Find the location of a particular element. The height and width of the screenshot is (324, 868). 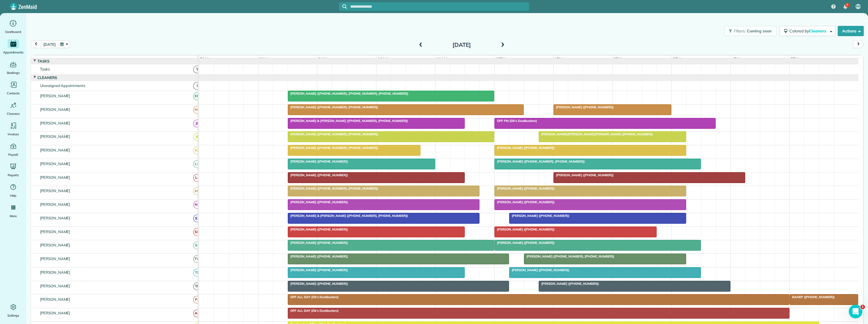

span: Invoices is located at coordinates (14, 134).